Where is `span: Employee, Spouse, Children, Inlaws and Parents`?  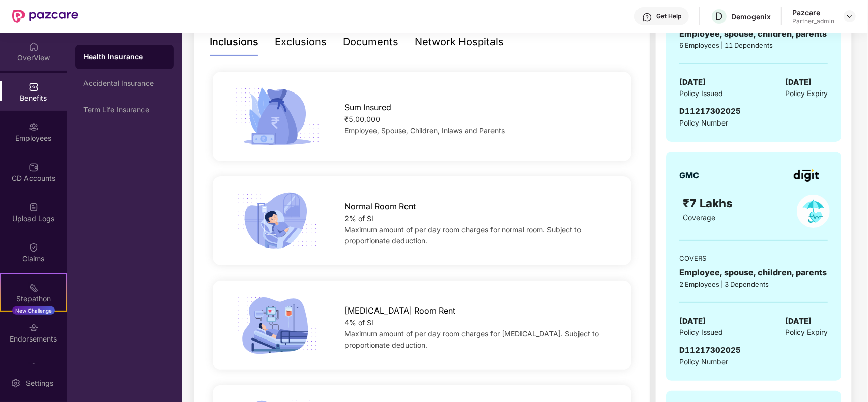
span: Employee, Spouse, Children, Inlaws and Parents is located at coordinates (425, 130).